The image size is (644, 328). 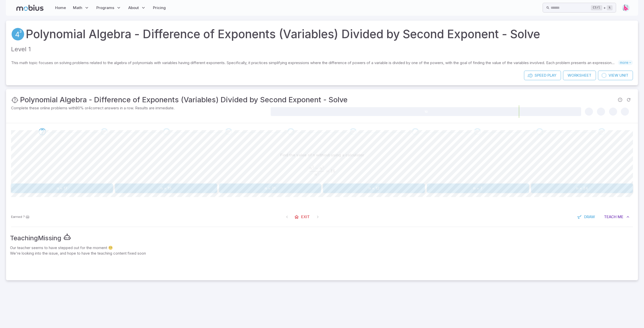 I want to click on span: Earned, so click(x=17, y=217).